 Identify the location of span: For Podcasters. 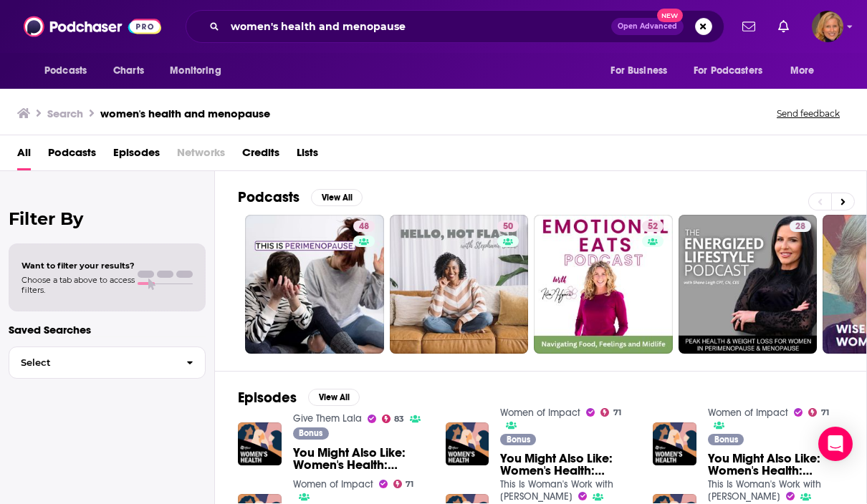
(728, 71).